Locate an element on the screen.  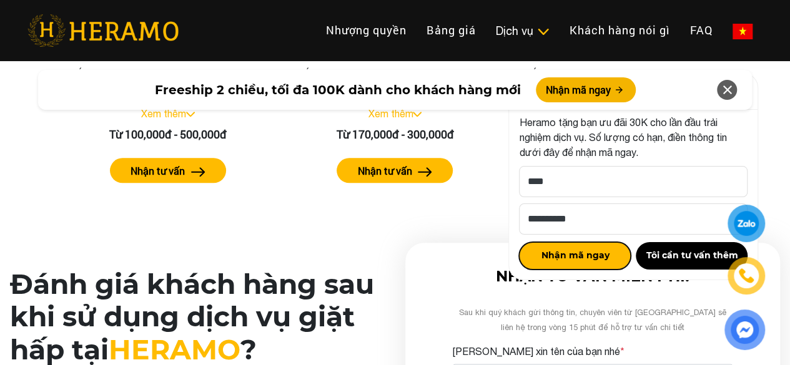
span: Freeship 2 chiều, tối đa 100K dành cho khách hàng mới is located at coordinates (338, 90).